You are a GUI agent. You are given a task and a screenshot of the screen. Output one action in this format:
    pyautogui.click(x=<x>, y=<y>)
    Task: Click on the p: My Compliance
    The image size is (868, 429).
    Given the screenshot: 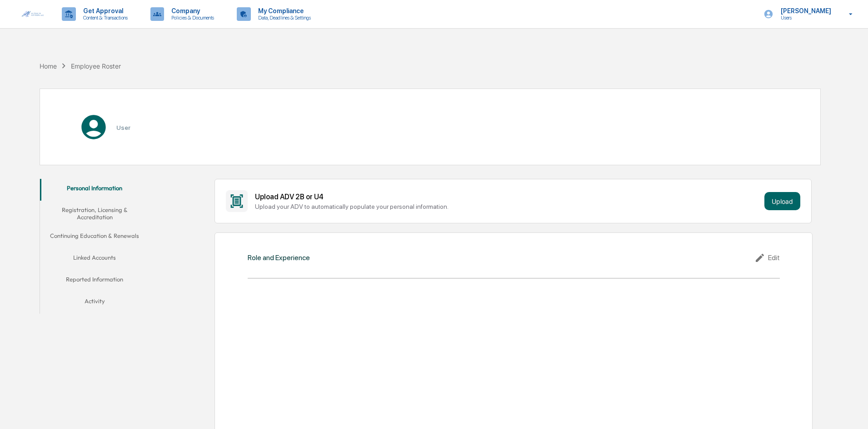 What is the action you would take?
    pyautogui.click(x=283, y=11)
    